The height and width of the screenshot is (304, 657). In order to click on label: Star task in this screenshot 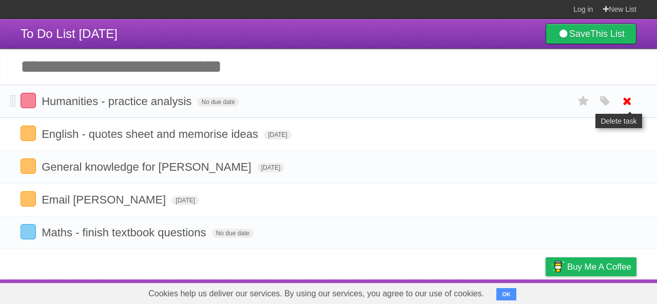, I will do `click(583, 101)`.